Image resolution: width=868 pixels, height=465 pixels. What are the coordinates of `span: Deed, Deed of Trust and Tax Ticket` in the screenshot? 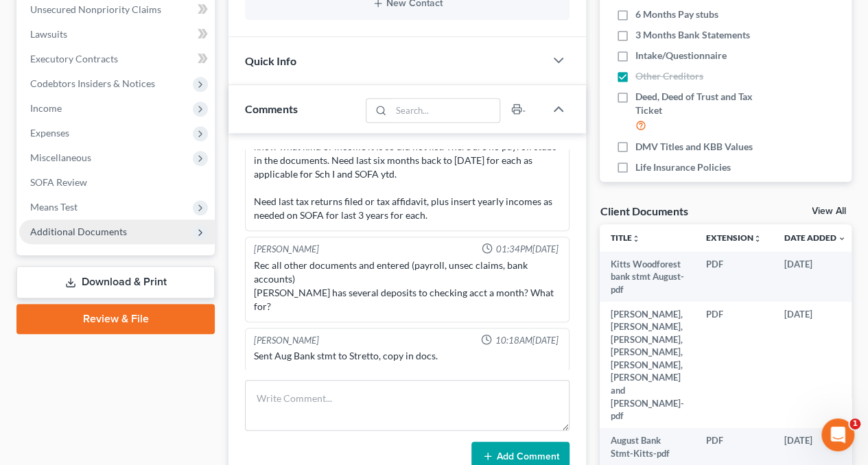 It's located at (706, 104).